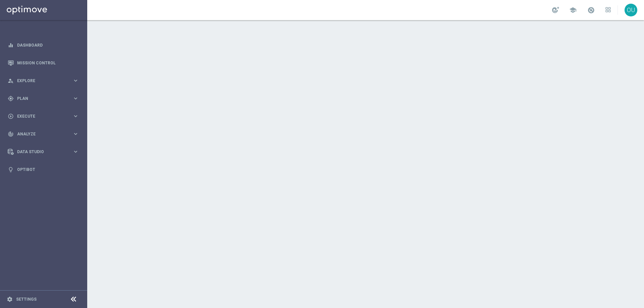 The height and width of the screenshot is (308, 644). I want to click on i: settings, so click(10, 299).